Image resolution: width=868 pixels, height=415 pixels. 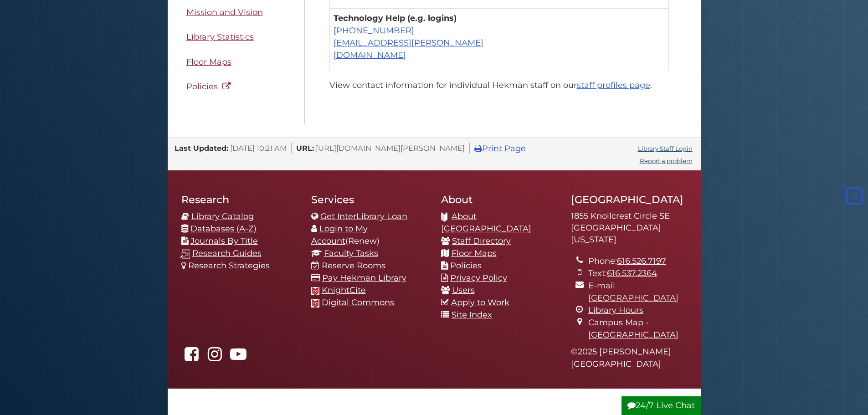 I want to click on a: Reserve Rooms, so click(x=354, y=266).